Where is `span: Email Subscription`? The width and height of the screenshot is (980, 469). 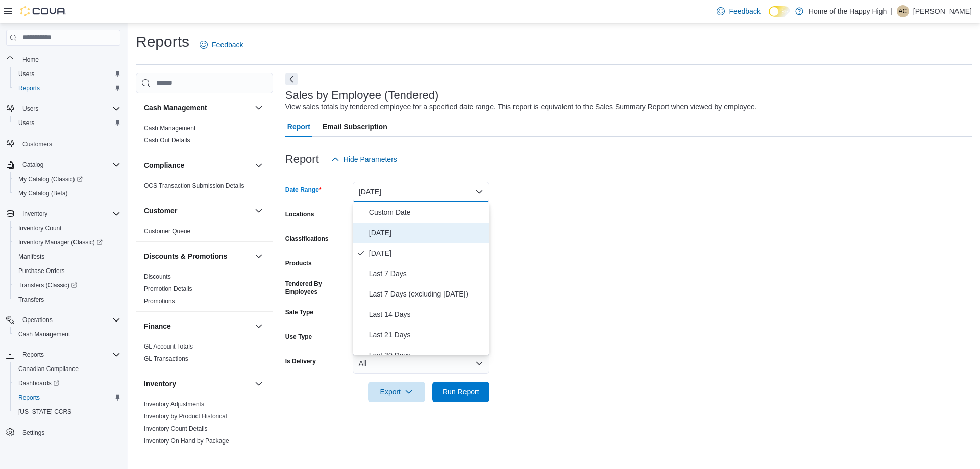
span: Email Subscription is located at coordinates (354, 127).